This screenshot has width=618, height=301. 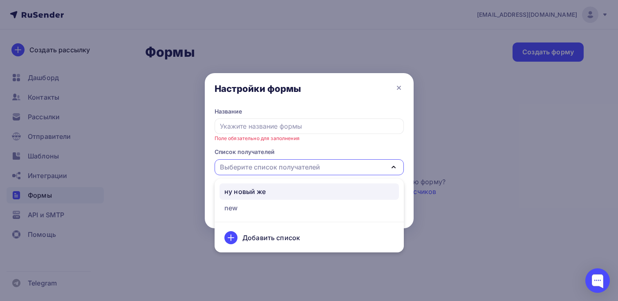 I want to click on input: Укажите название формы, so click(x=309, y=126).